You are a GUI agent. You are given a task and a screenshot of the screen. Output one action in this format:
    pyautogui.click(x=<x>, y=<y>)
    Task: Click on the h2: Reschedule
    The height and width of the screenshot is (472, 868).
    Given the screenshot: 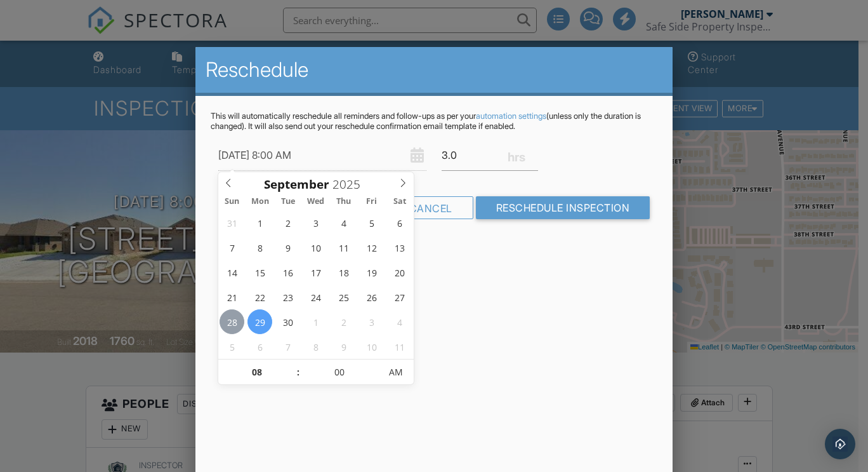 What is the action you would take?
    pyautogui.click(x=434, y=70)
    